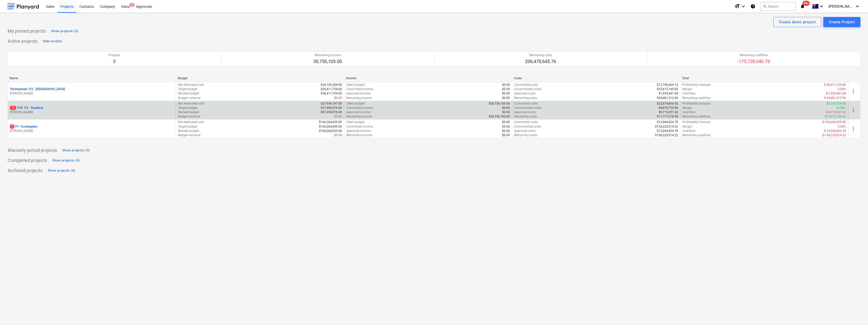 Image resolution: width=868 pixels, height=325 pixels. Describe the element at coordinates (27, 31) in the screenshot. I see `p: My pinned projects` at that location.